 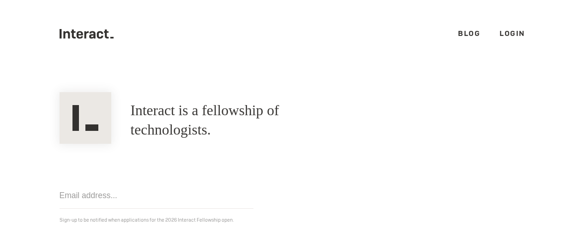 What do you see at coordinates (512, 33) in the screenshot?
I see `a: Login` at bounding box center [512, 33].